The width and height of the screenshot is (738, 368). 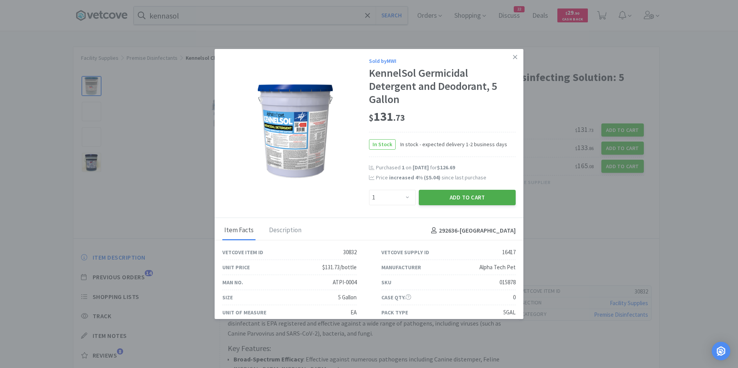 What do you see at coordinates (394, 313) in the screenshot?
I see `div: Pack Type` at bounding box center [394, 313].